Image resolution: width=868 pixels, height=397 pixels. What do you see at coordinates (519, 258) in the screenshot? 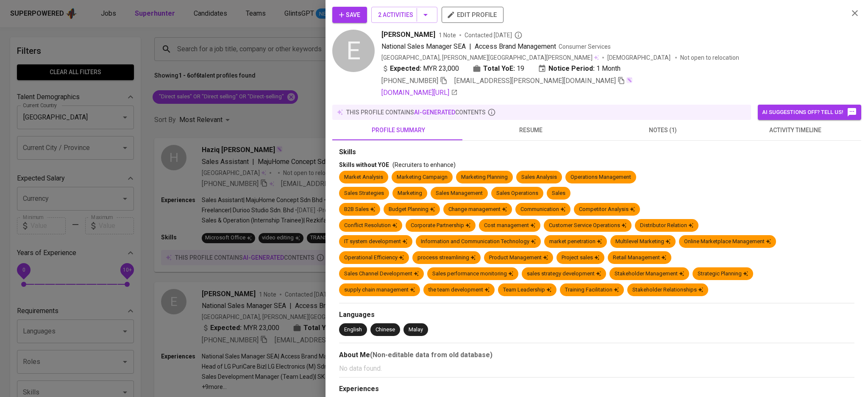
I see `div: Product Management` at bounding box center [519, 258].